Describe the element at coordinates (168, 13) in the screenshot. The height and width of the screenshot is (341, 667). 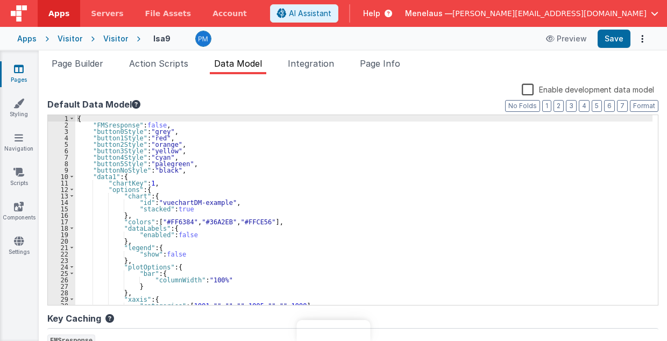
I see `span: File Assets` at that location.